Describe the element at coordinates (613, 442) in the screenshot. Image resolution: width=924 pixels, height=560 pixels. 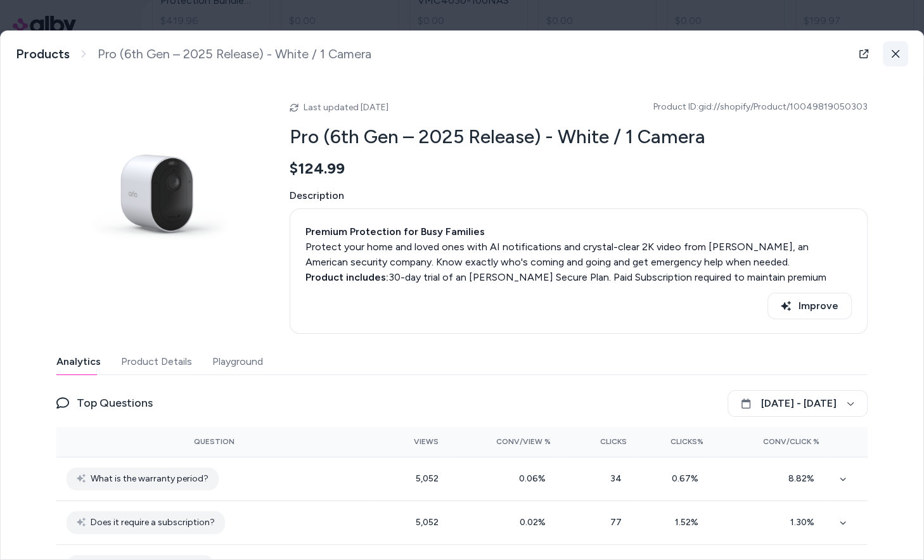
I see `span: Clicks` at that location.